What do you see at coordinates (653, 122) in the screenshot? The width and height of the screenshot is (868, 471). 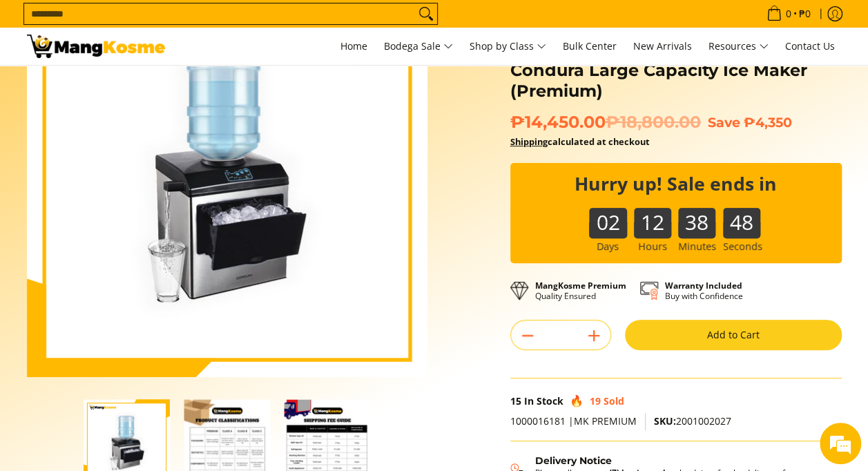 I see `del: ₱18,800.00` at bounding box center [653, 122].